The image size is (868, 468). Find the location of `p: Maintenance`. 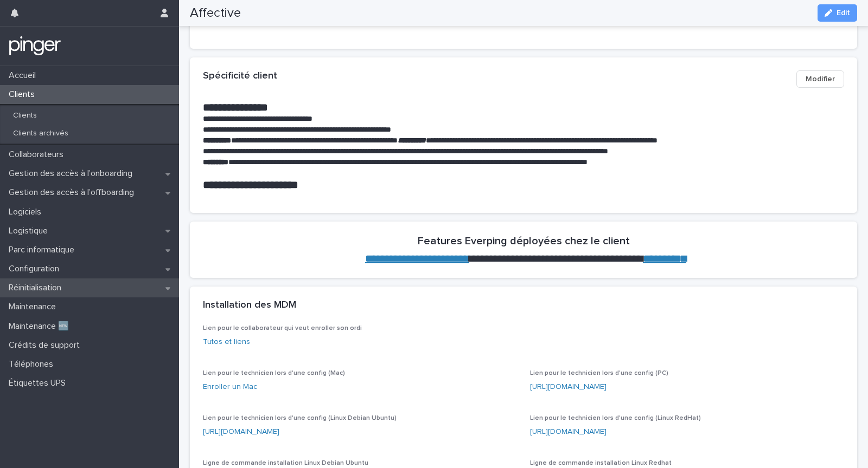

p: Maintenance is located at coordinates (34, 307).